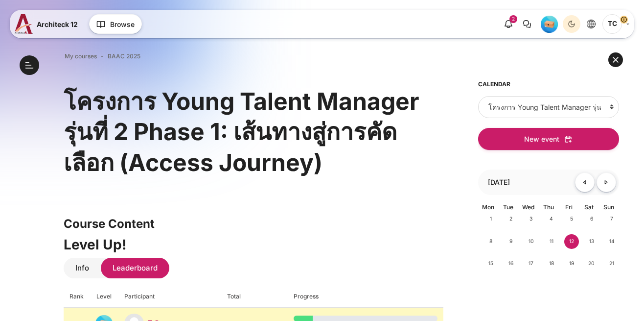 This screenshot has width=644, height=321. What do you see at coordinates (612, 263) in the screenshot?
I see `span: 21` at bounding box center [612, 263].